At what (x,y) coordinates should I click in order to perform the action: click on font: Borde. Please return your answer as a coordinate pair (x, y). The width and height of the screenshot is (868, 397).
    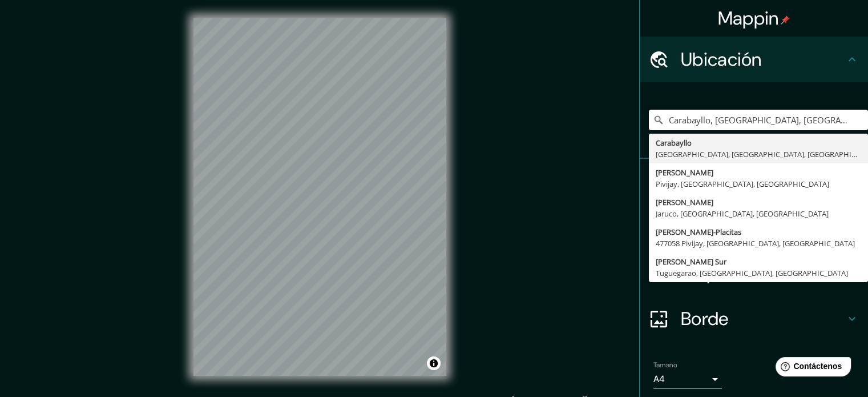
    Looking at the image, I should click on (705, 319).